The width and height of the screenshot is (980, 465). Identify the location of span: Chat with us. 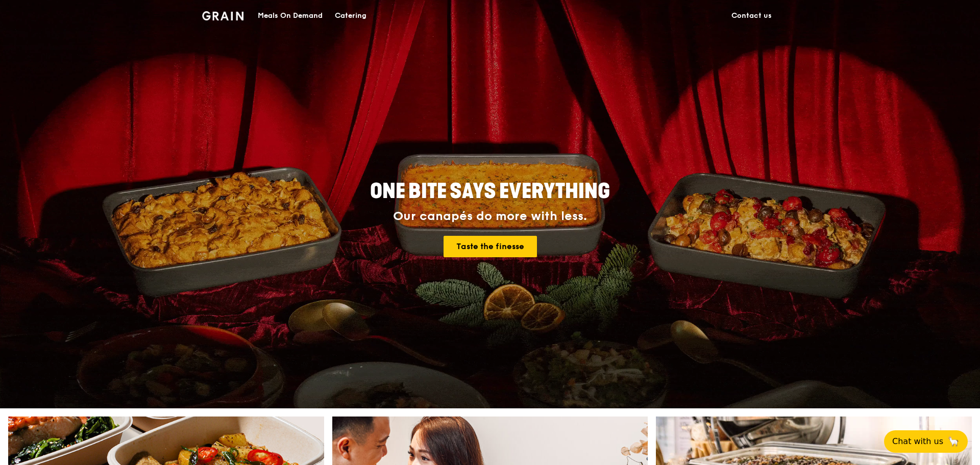
(917, 441).